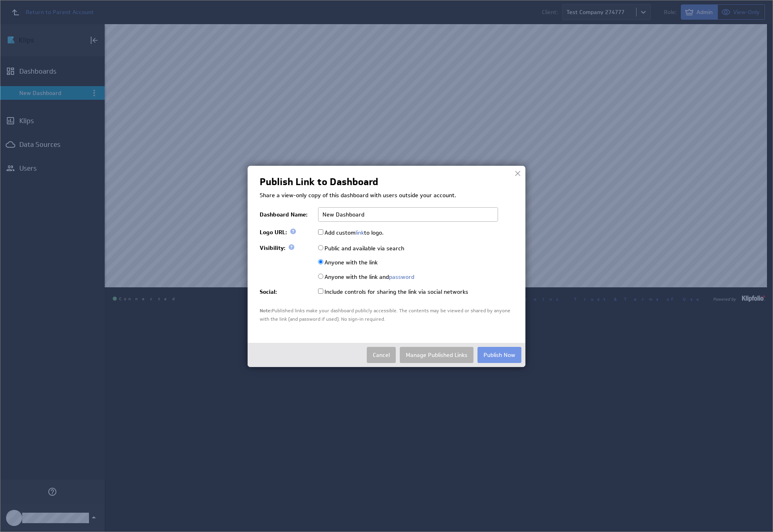 The image size is (773, 532). Describe the element at coordinates (321, 247) in the screenshot. I see `input: Public and available via search` at that location.